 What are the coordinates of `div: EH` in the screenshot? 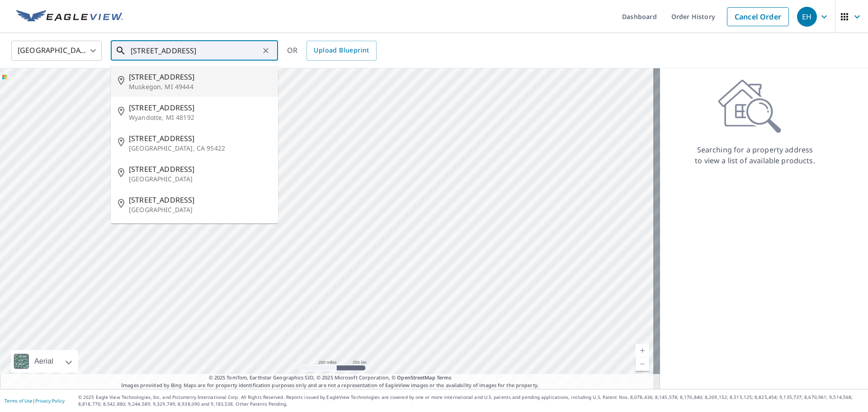 It's located at (807, 17).